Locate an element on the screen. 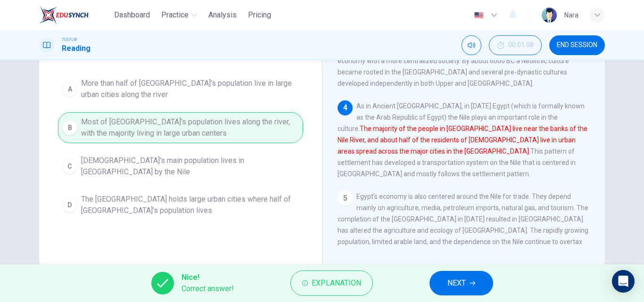 The image size is (644, 302). div: Mute is located at coordinates (472, 45).